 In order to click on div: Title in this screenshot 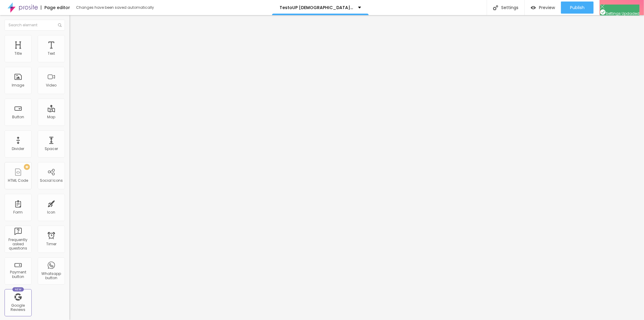, I will do `click(18, 53)`.